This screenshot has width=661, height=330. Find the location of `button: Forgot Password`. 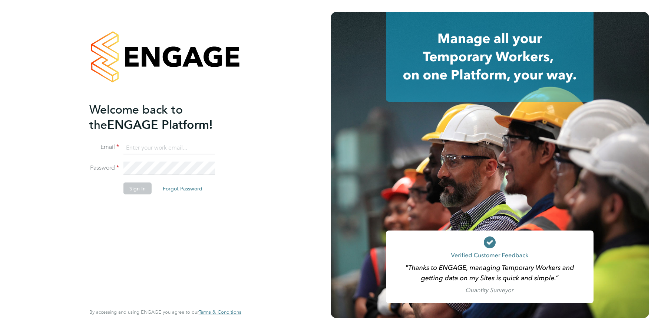

button: Forgot Password is located at coordinates (182, 188).